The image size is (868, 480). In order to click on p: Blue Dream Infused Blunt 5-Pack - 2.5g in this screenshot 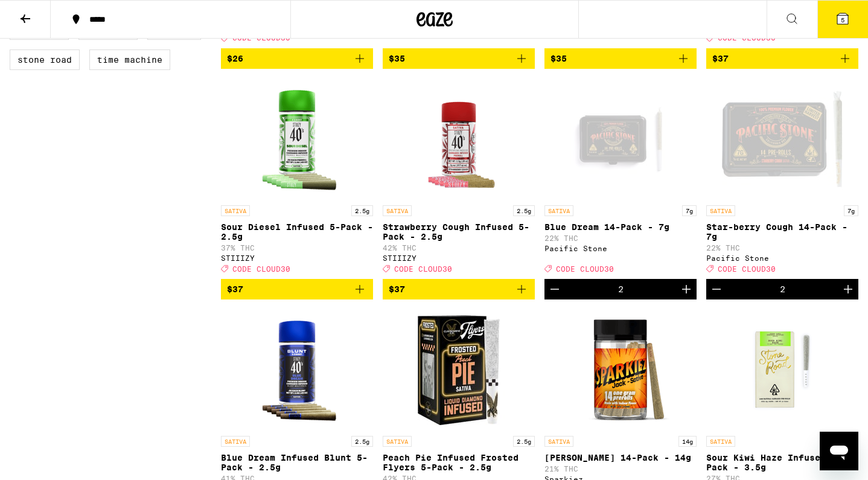, I will do `click(297, 463)`.